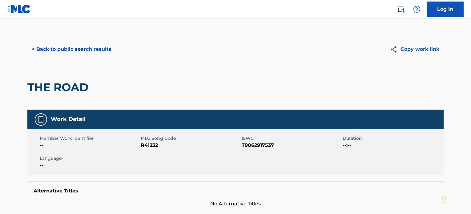 The height and width of the screenshot is (214, 471). Describe the element at coordinates (236, 191) in the screenshot. I see `h5: Alternative Titles` at that location.